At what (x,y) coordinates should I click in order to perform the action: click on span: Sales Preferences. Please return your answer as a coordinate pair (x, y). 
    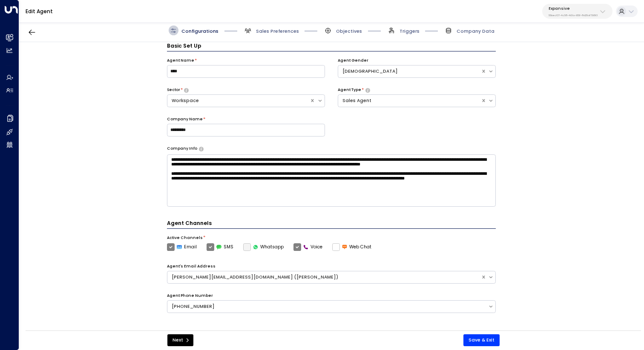
    Looking at the image, I should click on (277, 31).